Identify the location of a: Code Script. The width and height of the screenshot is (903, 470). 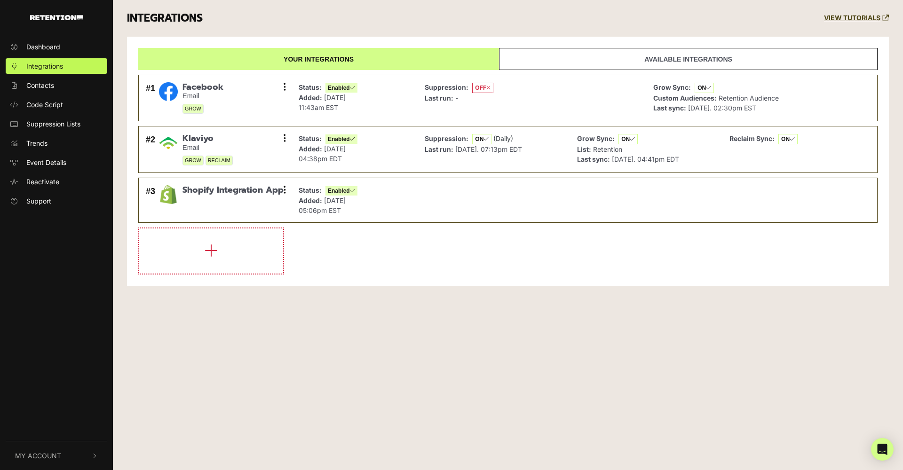
(56, 104).